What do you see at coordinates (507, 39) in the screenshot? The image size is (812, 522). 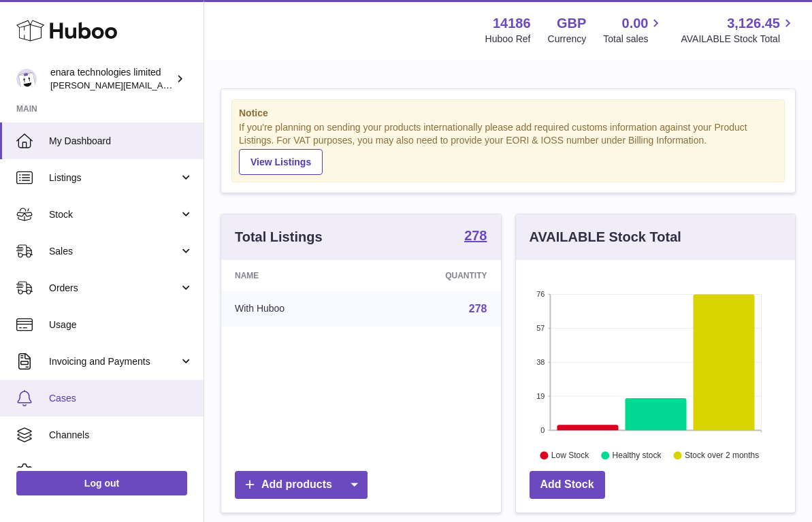 I see `div: Huboo Ref` at bounding box center [507, 39].